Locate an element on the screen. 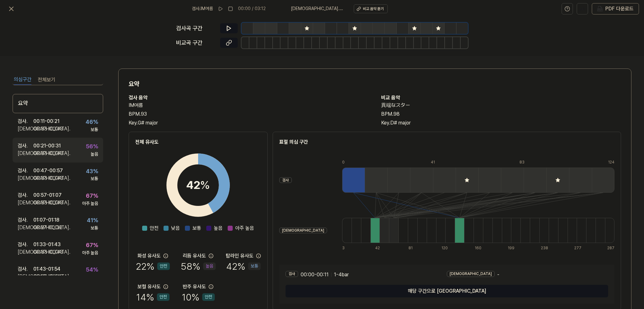 The image size is (644, 309). div: 199 is located at coordinates (513, 248).